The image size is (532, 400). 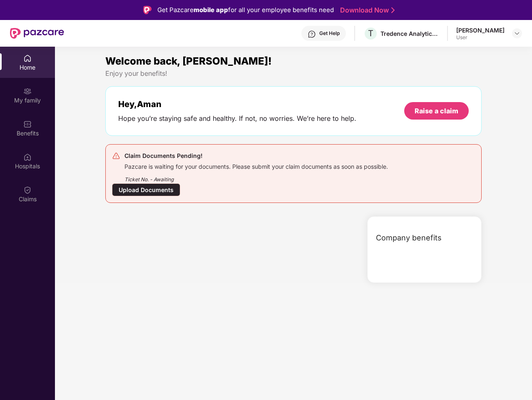 I want to click on div: Get Pazcare for all your employee benefits need, so click(x=245, y=10).